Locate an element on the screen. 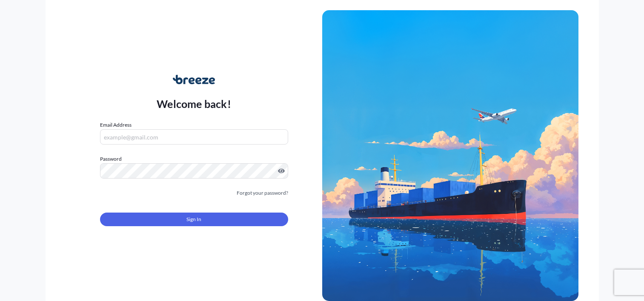  label: Password is located at coordinates (194, 159).